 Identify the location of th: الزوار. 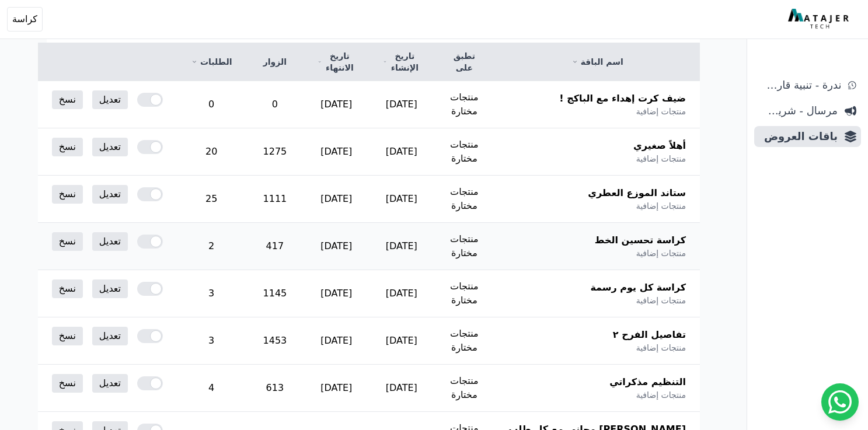
(274, 62).